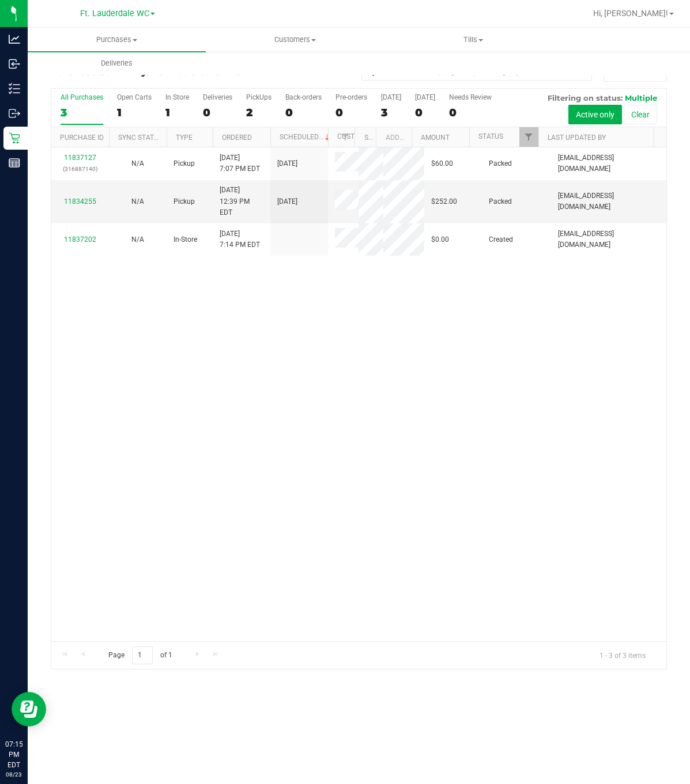  I want to click on th: Address, so click(394, 137).